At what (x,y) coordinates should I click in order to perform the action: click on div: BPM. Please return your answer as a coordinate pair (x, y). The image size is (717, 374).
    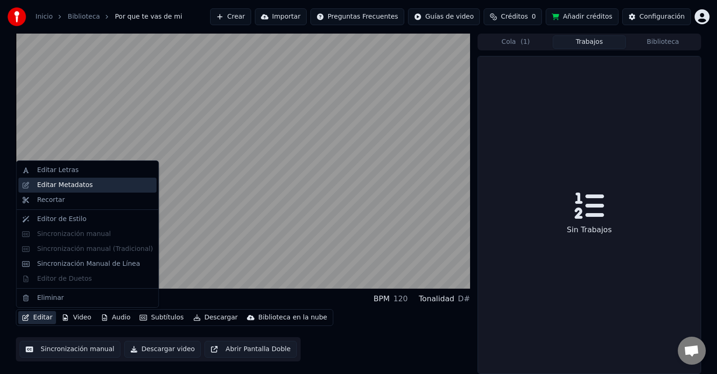
    Looking at the image, I should click on (381, 299).